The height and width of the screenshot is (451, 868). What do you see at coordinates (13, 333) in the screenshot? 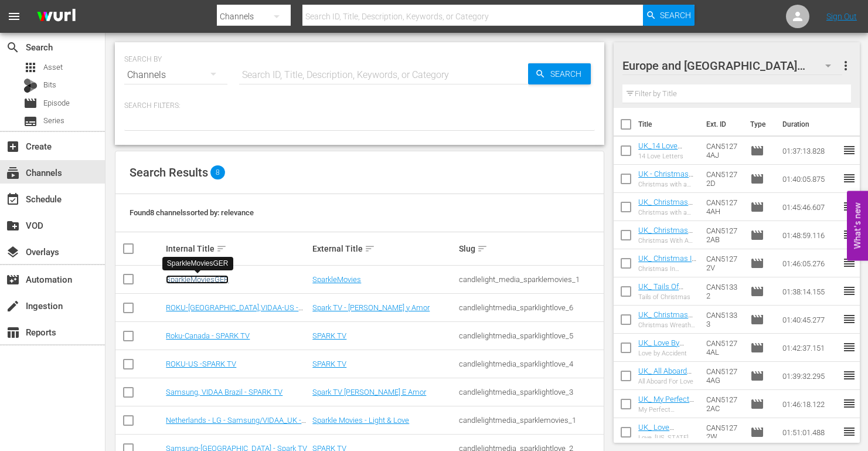
I see `span: Reports` at bounding box center [13, 333].